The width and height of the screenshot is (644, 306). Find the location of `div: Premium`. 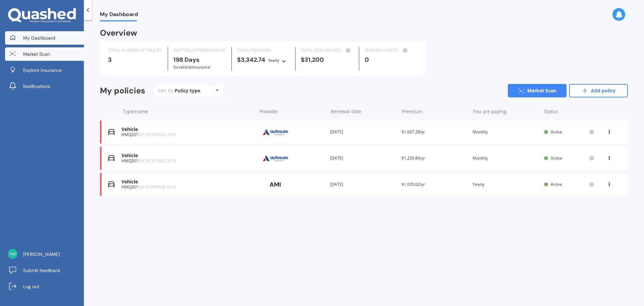

div: Premium is located at coordinates (435, 112).